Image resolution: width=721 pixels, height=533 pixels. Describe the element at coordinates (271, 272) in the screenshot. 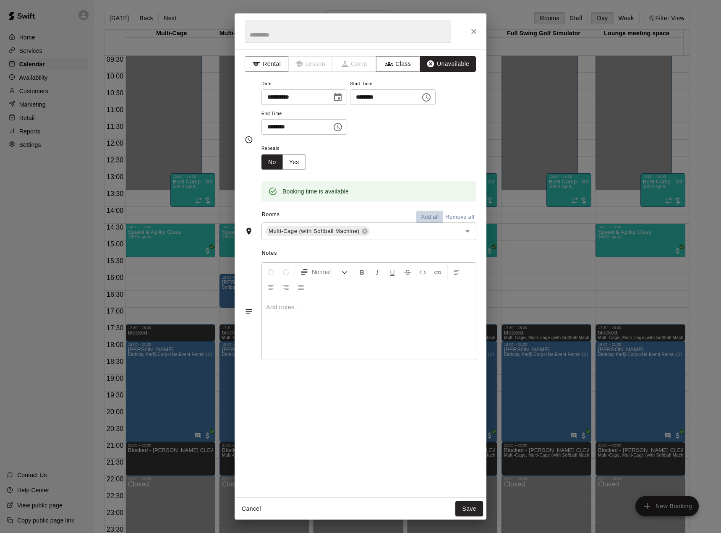

I see `button: Undo` at that location.